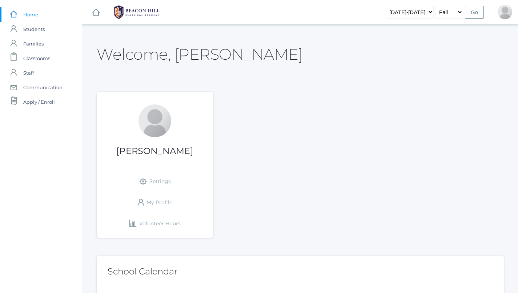 This screenshot has height=293, width=518. What do you see at coordinates (39, 102) in the screenshot?
I see `span: Apply / Enroll` at bounding box center [39, 102].